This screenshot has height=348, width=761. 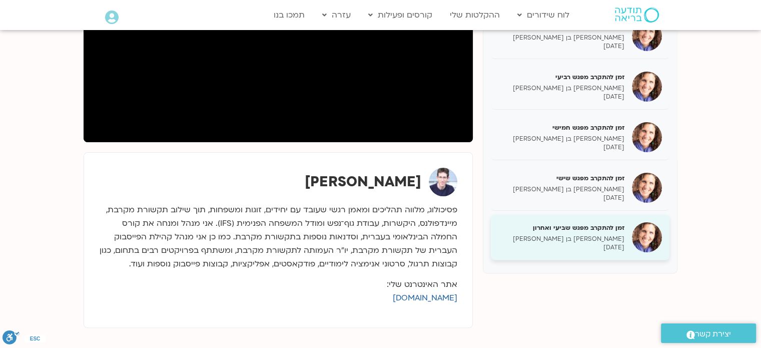 What do you see at coordinates (278, 291) in the screenshot?
I see `p: אתר האינטרנט שלי:` at bounding box center [278, 291].